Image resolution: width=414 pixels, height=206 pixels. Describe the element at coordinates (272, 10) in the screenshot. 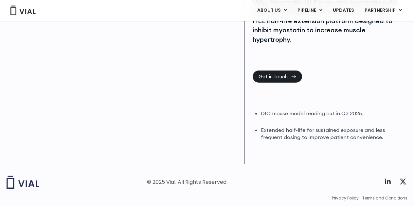

I see `a: ABOUT USMenu Toggle` at that location.